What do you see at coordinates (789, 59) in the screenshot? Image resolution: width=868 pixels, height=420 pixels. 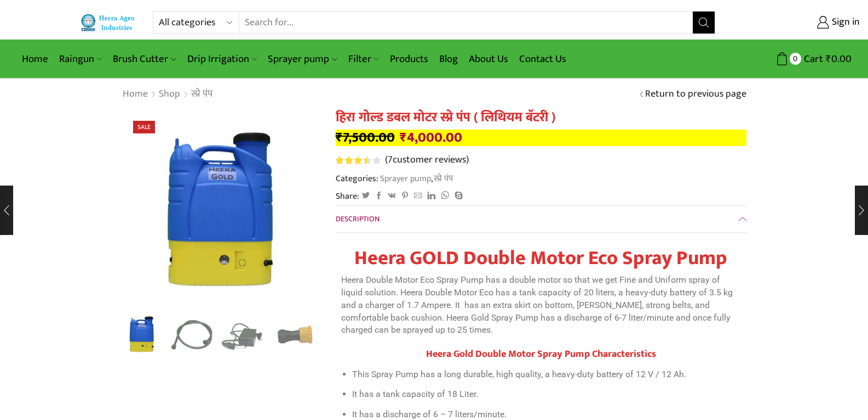 I see `a: 0 Cart ₹0.00` at bounding box center [789, 59].